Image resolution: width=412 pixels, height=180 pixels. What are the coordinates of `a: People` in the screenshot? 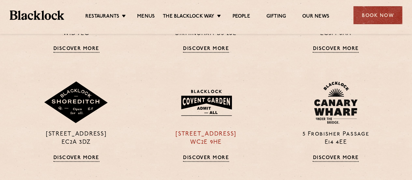 It's located at (241, 17).